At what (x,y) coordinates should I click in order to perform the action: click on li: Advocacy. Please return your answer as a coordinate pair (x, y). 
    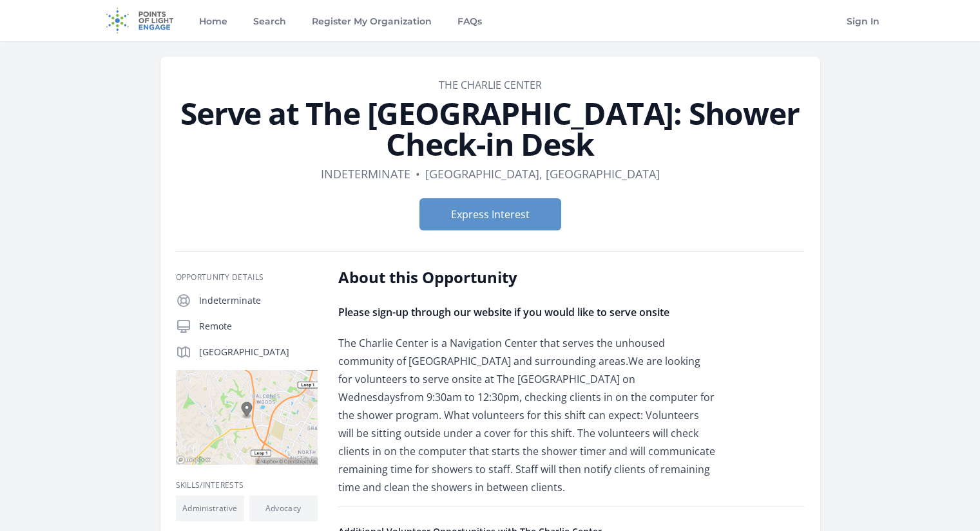
    Looking at the image, I should click on (284, 509).